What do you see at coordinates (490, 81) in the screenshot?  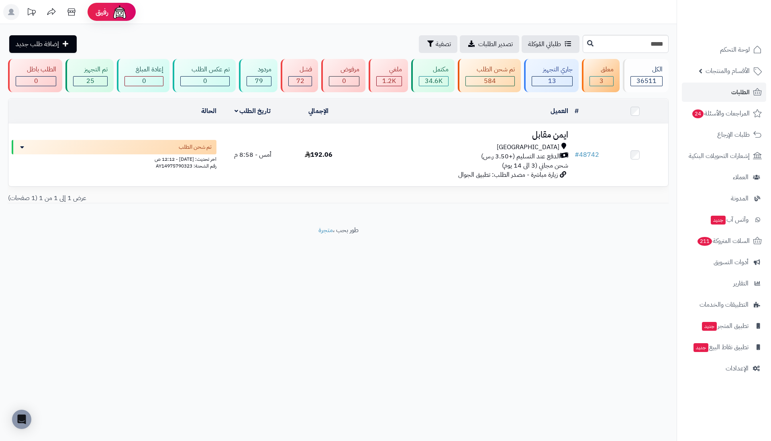 I see `div: 584` at bounding box center [490, 81].